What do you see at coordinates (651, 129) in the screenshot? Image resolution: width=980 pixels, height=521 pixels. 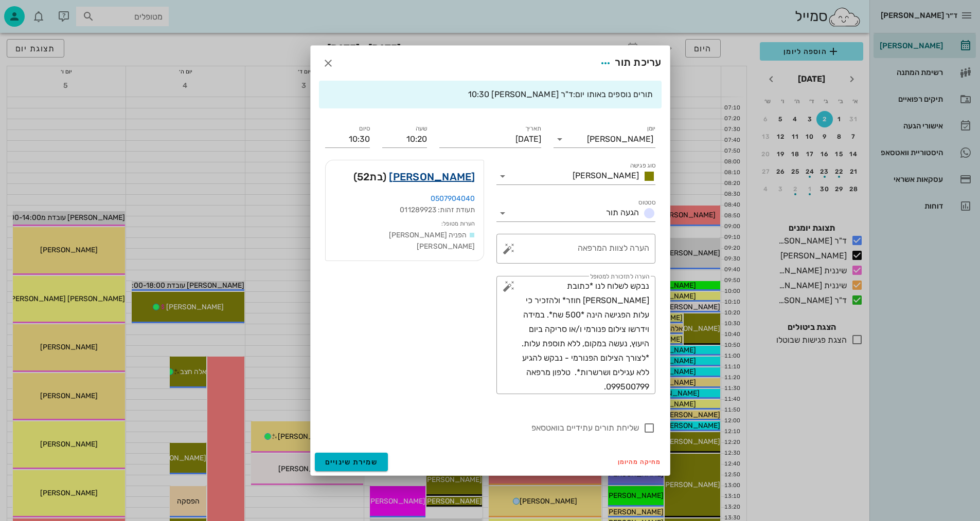 I see `label: יומן` at bounding box center [651, 129].